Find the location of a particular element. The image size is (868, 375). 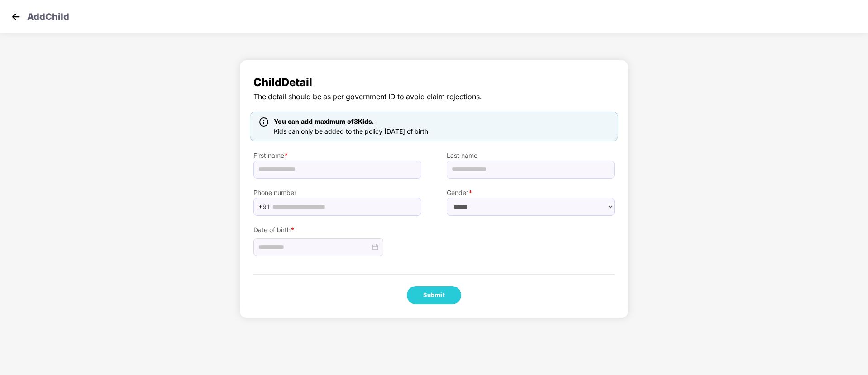

span: +91 is located at coordinates (265, 207).